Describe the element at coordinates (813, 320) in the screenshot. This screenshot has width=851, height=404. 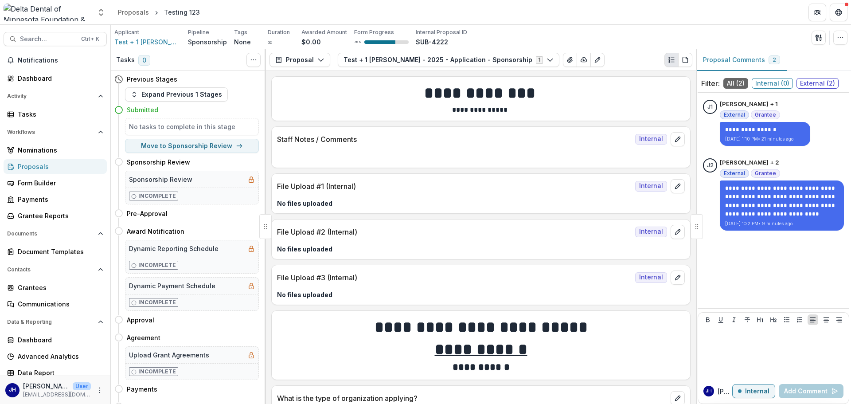
I see `button: Align Left` at that location.